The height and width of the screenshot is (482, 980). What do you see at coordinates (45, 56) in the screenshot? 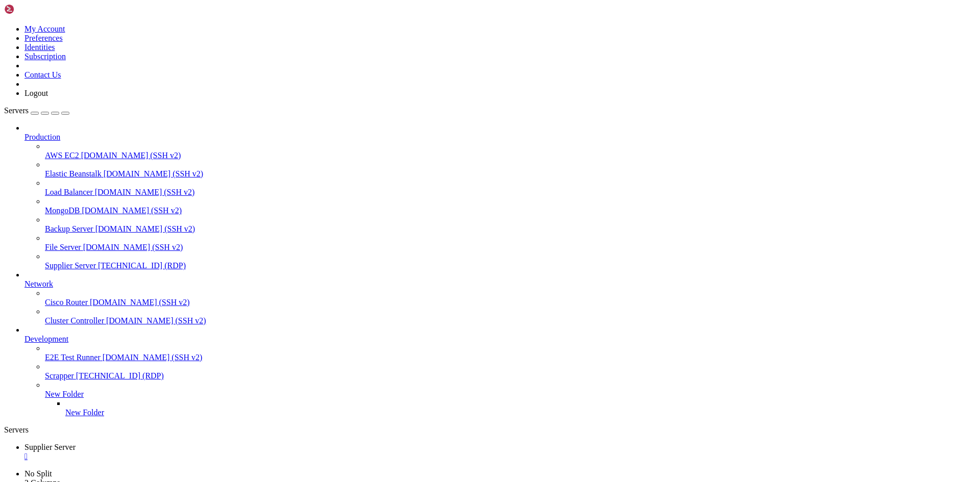
I see `a: Subscription` at bounding box center [45, 56].